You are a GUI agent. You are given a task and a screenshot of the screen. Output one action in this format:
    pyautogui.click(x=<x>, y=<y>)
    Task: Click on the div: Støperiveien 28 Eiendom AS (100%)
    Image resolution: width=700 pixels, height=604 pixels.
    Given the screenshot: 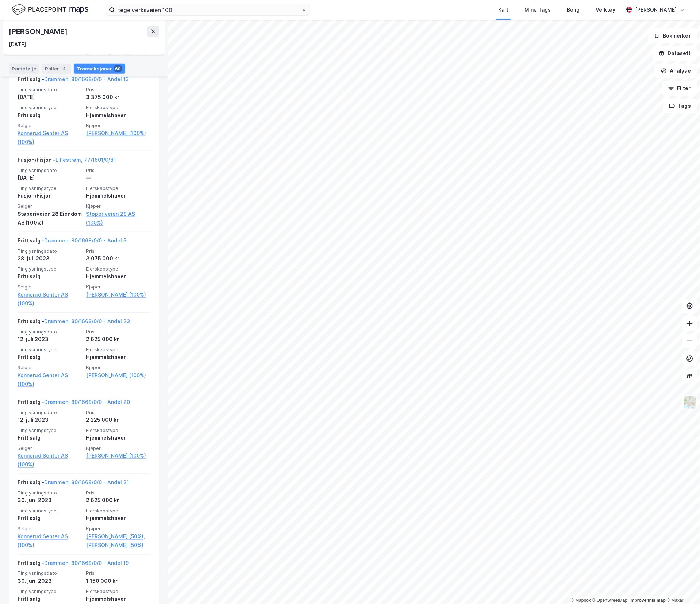 What is the action you would take?
    pyautogui.click(x=49, y=219)
    